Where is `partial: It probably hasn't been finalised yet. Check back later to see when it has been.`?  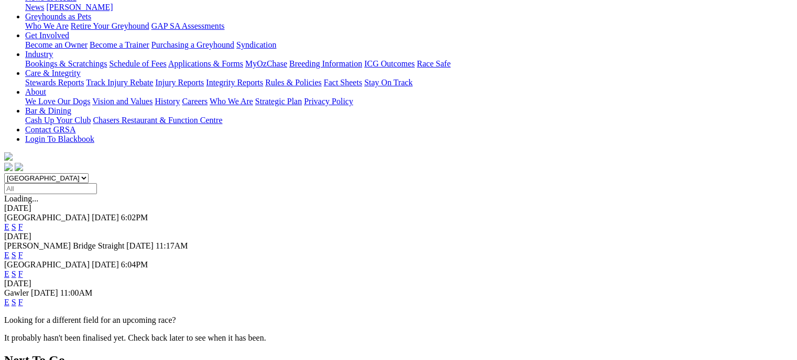
partial: It probably hasn't been finalised yet. Check back later to see when it has been. is located at coordinates (135, 338).